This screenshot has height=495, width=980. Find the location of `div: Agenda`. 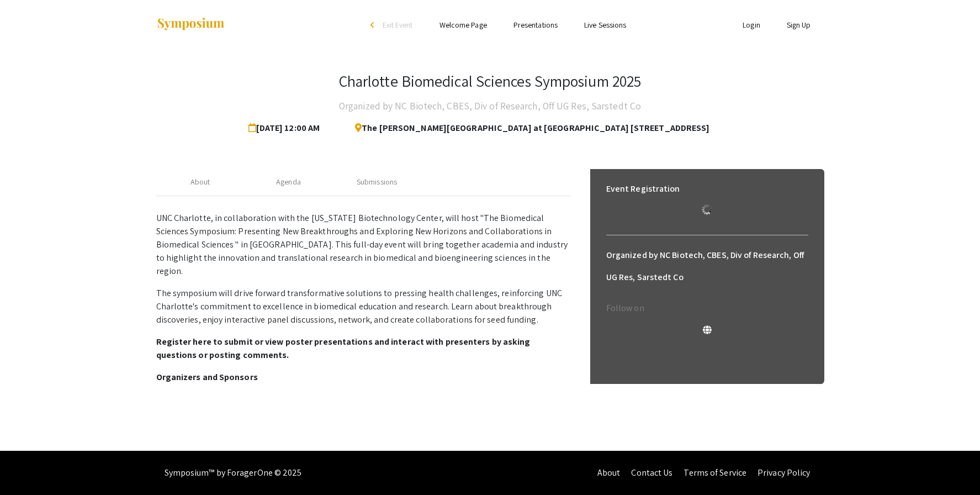

div: Agenda is located at coordinates (288, 181).